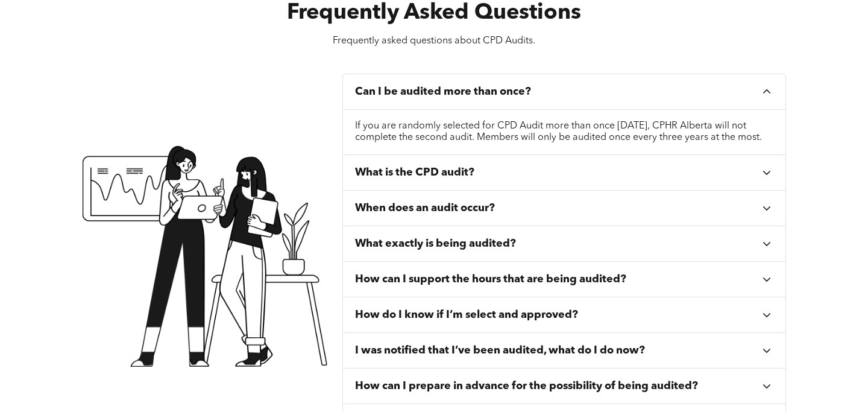 This screenshot has height=412, width=868. Describe the element at coordinates (443, 92) in the screenshot. I see `h3: Can I be audited more than once?` at that location.